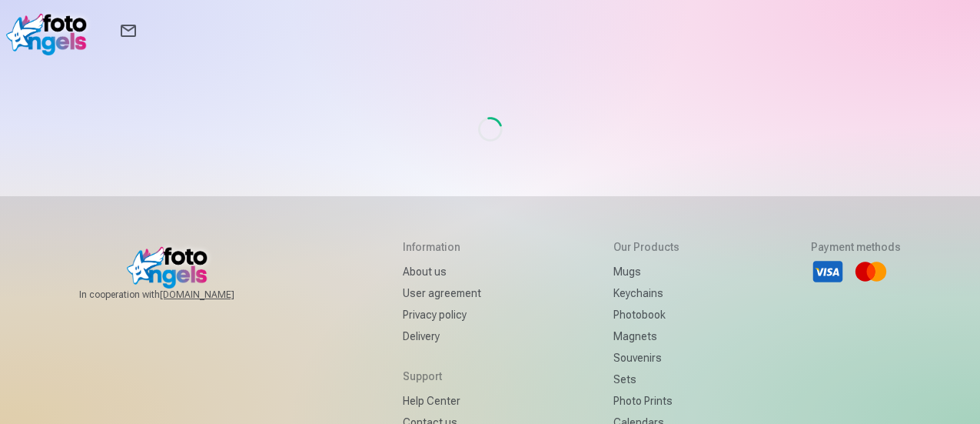 This screenshot has height=424, width=980. What do you see at coordinates (442, 400) in the screenshot?
I see `a: Help Center` at bounding box center [442, 400].